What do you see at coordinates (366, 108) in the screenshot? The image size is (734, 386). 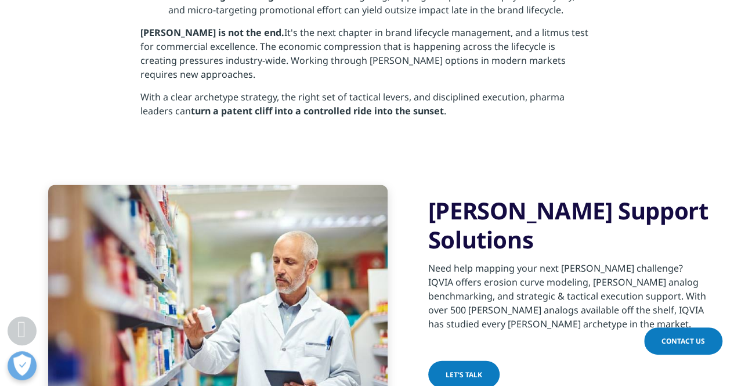 I see `p: With a clear archetype strategy, the right set of tactical levers, and disciplined execution, pha...` at bounding box center [366, 108].